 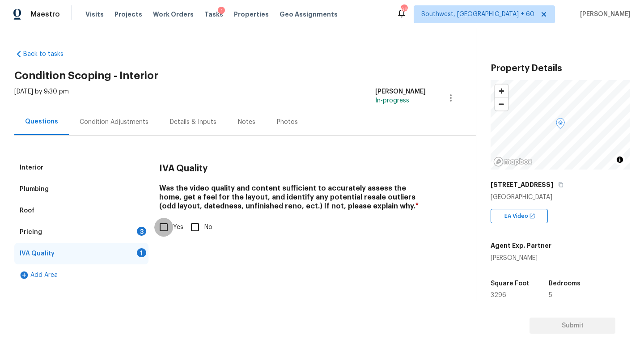 I want to click on a: Back to tasks, so click(x=58, y=54).